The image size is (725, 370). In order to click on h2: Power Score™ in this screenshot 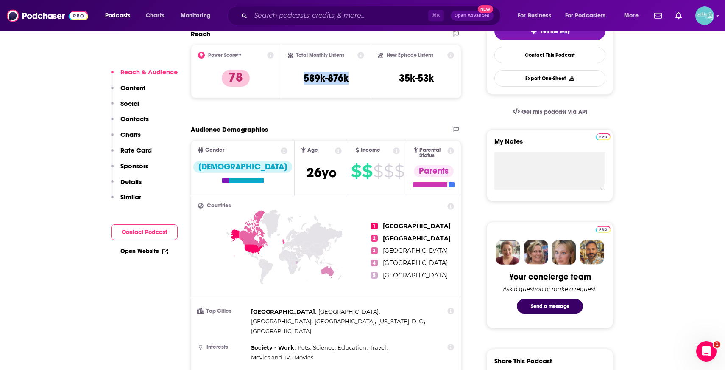, I will do `click(225, 55)`.